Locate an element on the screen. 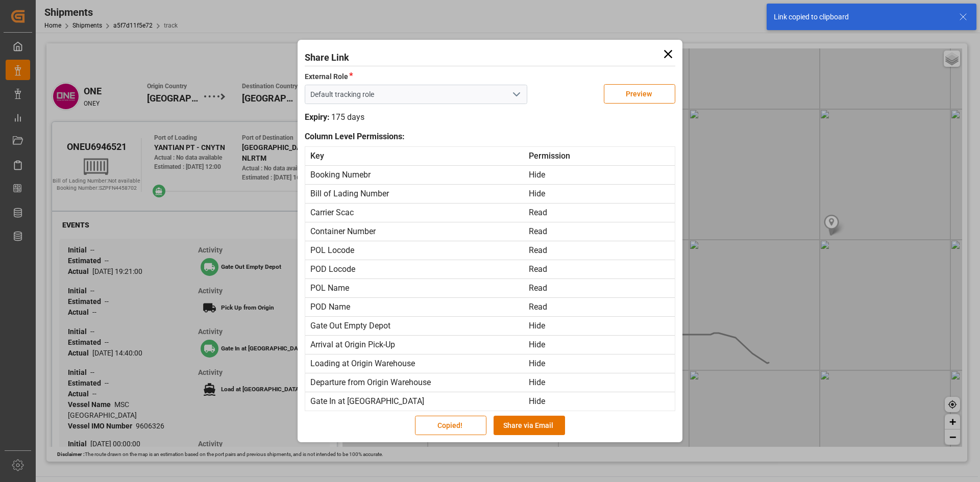  div: Booking Numebr is located at coordinates (419, 175).